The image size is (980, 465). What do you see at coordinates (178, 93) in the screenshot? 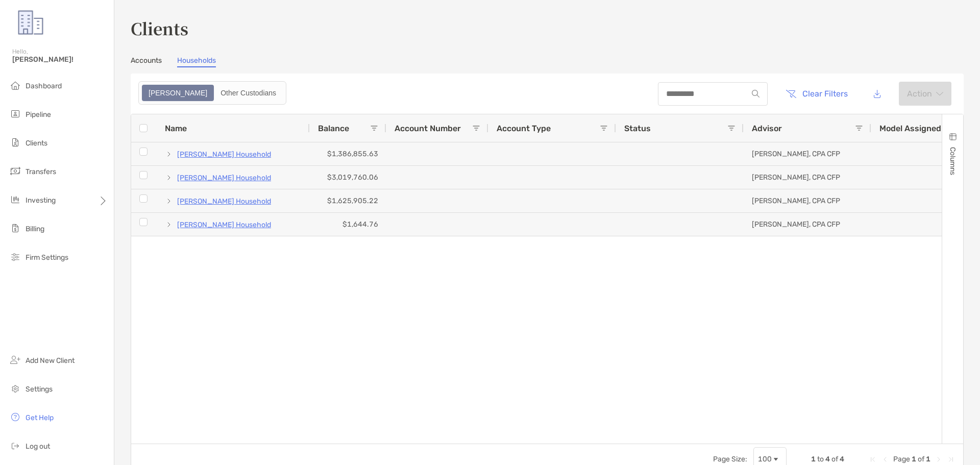
I see `div: Zoe` at bounding box center [178, 93].